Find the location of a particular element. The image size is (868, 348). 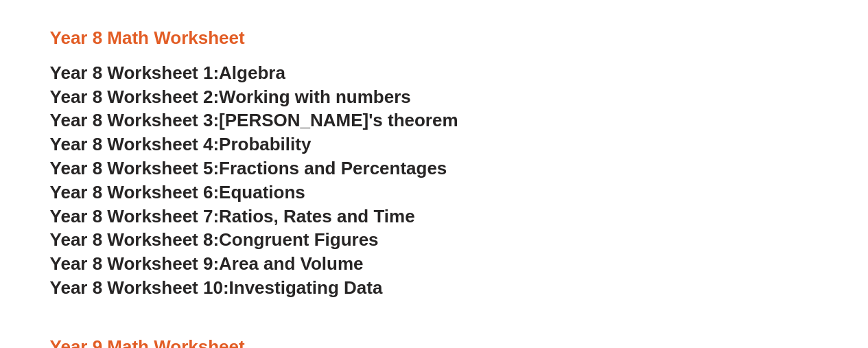

a: Year 8 Worksheet 10:Investigating Data is located at coordinates (216, 287).